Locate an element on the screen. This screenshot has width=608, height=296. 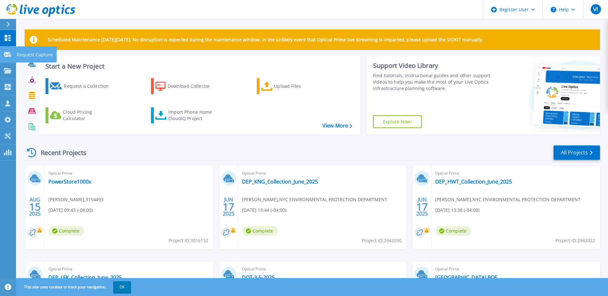
div: Support Video Library is located at coordinates (432, 66).